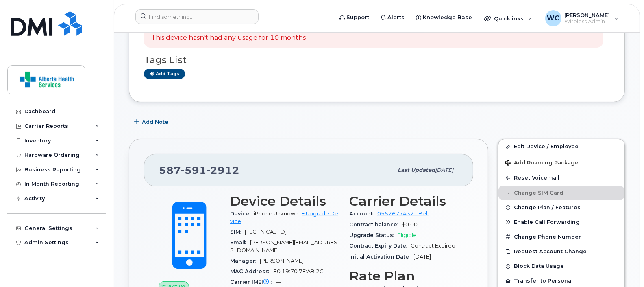 This screenshot has height=287, width=644. What do you see at coordinates (447, 17) in the screenshot?
I see `span: Knowledge Base` at bounding box center [447, 17].